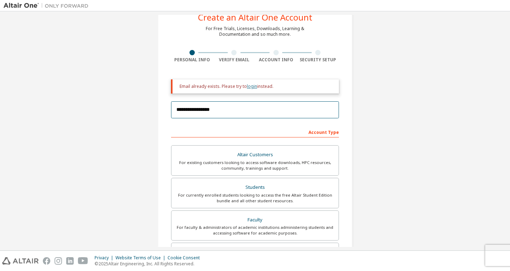  Describe the element at coordinates (58, 261) in the screenshot. I see `img: instagram.svg` at that location.